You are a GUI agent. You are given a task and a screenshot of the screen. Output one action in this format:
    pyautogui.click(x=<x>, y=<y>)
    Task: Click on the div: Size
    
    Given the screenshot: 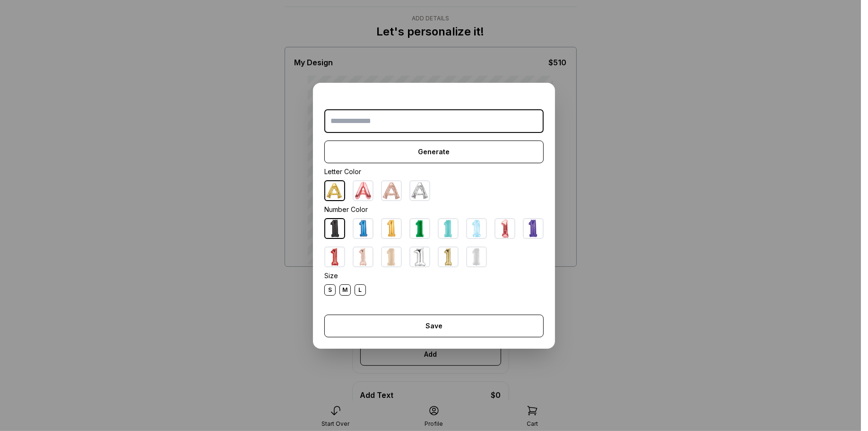 What is the action you would take?
    pyautogui.click(x=434, y=276)
    